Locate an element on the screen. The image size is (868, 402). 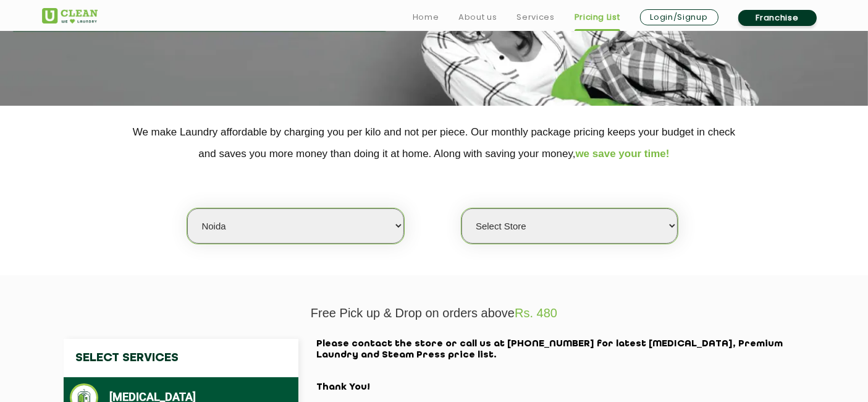
a: Pricing List is located at coordinates (597, 18).